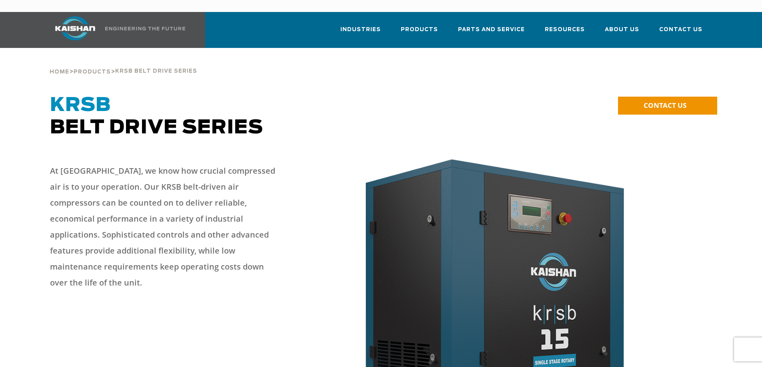  What do you see at coordinates (59, 72) in the screenshot?
I see `span: Home` at bounding box center [59, 72].